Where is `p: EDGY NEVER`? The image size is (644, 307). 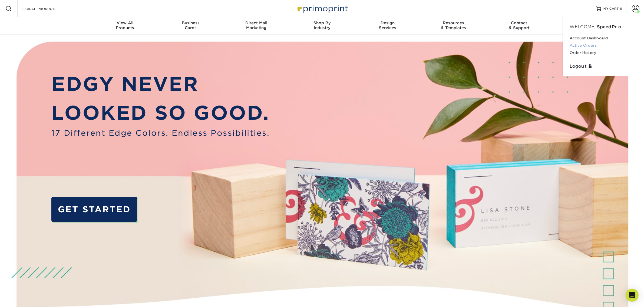 p: EDGY NEVER is located at coordinates (161, 84).